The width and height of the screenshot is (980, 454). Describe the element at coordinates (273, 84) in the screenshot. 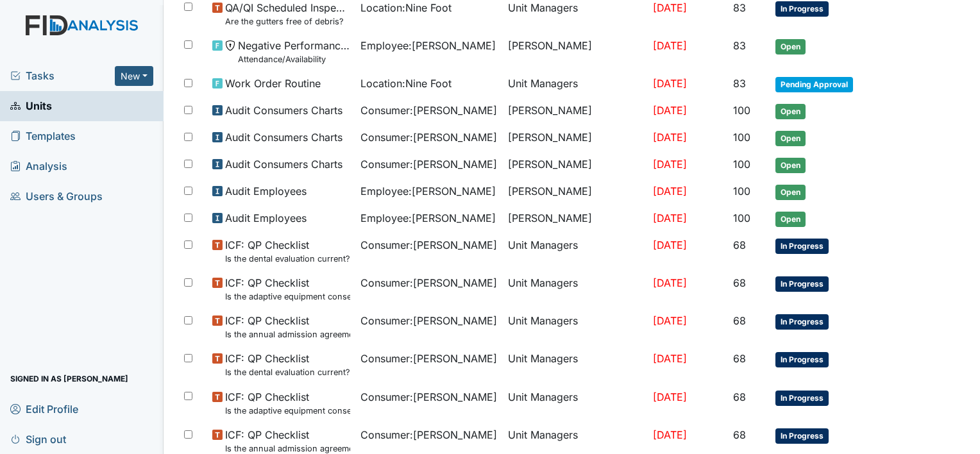

I see `span: Work Order Routine` at that location.